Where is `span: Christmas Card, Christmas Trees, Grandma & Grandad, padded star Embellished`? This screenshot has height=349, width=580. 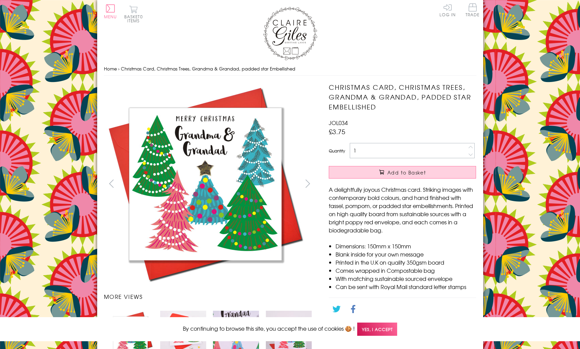
span: Christmas Card, Christmas Trees, Grandma & Grandad, padded star Embellished is located at coordinates (208, 68).